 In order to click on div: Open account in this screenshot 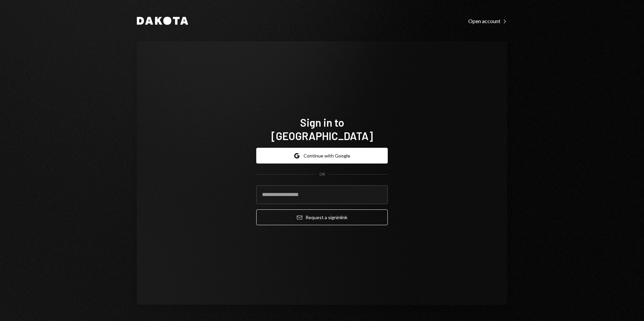, I will do `click(488, 21)`.